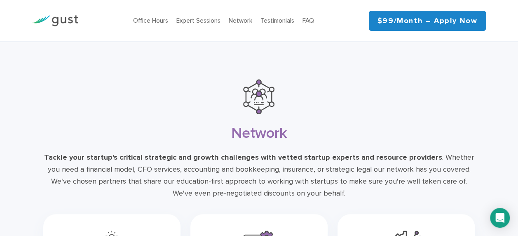 Image resolution: width=518 pixels, height=236 pixels. Describe the element at coordinates (427, 21) in the screenshot. I see `a: $99/month – Apply Now` at that location.